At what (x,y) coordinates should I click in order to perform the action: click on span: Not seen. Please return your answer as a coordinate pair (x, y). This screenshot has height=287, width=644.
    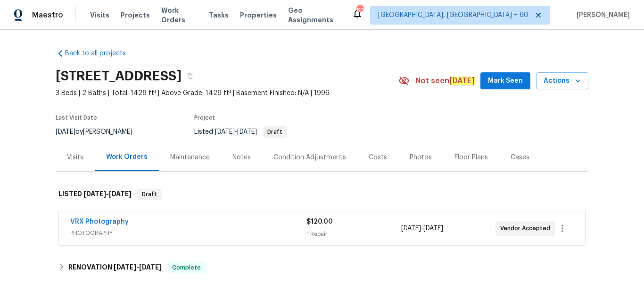
    Looking at the image, I should click on (445, 81).